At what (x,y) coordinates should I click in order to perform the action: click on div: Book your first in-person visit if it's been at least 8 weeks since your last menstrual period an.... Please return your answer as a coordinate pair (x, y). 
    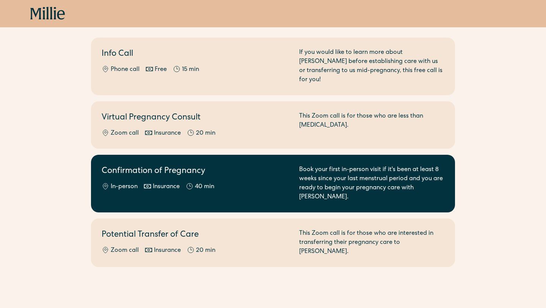
    Looking at the image, I should click on (372, 184).